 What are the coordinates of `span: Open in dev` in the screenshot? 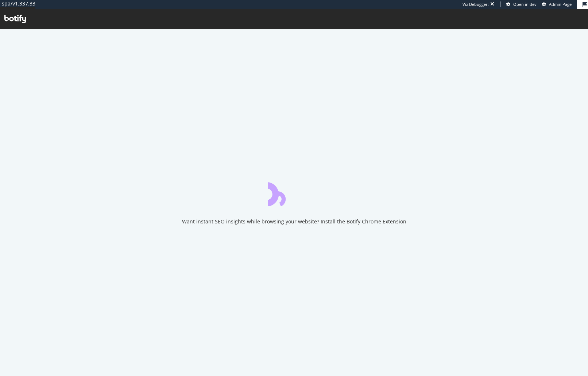 It's located at (525, 4).